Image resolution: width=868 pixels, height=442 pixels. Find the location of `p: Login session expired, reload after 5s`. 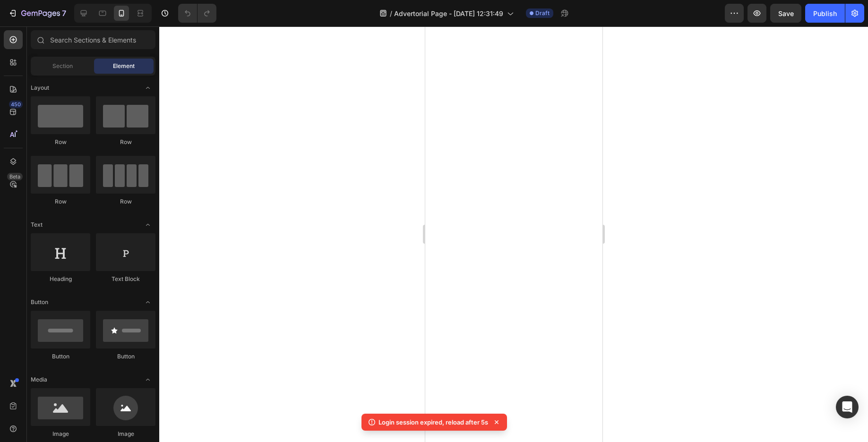

p: Login session expired, reload after 5s is located at coordinates (433, 422).